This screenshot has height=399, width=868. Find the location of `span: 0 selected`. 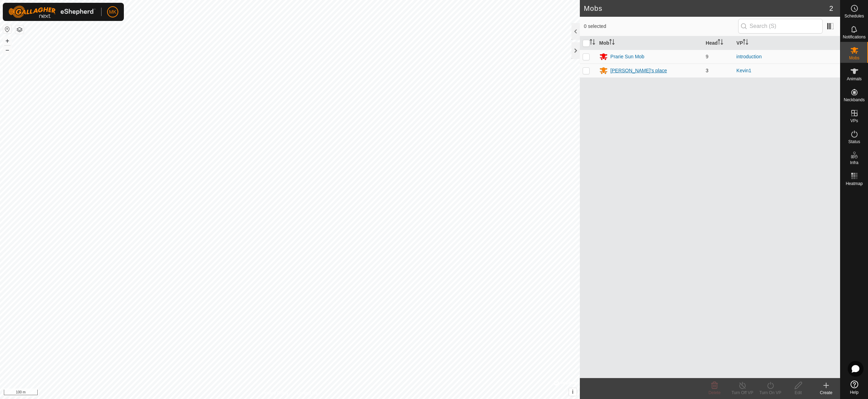

span: 0 selected is located at coordinates (661, 26).